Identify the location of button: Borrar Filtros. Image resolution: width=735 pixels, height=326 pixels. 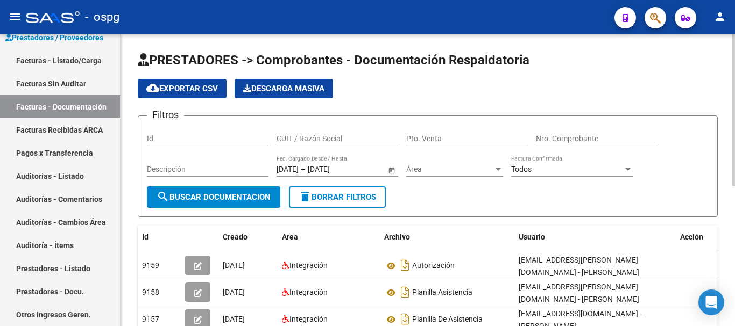
(337, 197).